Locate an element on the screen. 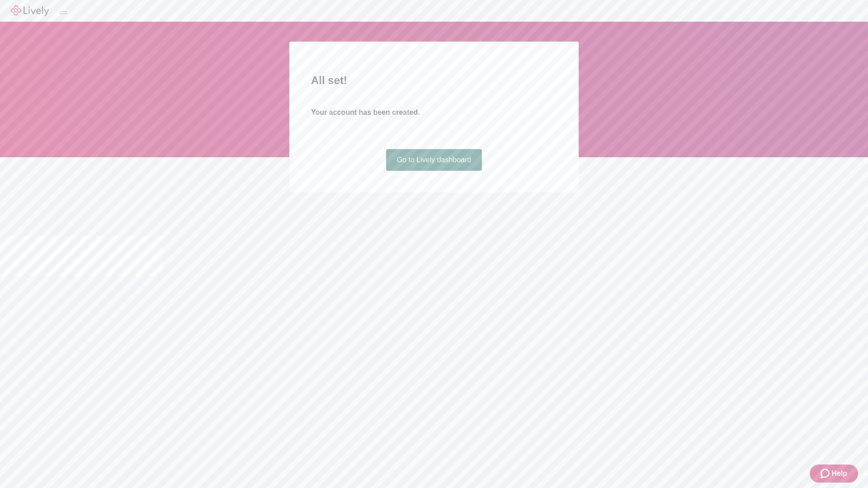 This screenshot has width=868, height=488. img: Lively is located at coordinates (30, 11).